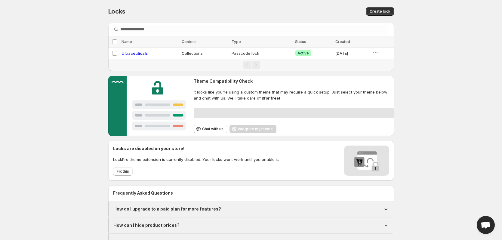  Describe the element at coordinates (135, 53) in the screenshot. I see `a: Ultraceuticals` at that location.